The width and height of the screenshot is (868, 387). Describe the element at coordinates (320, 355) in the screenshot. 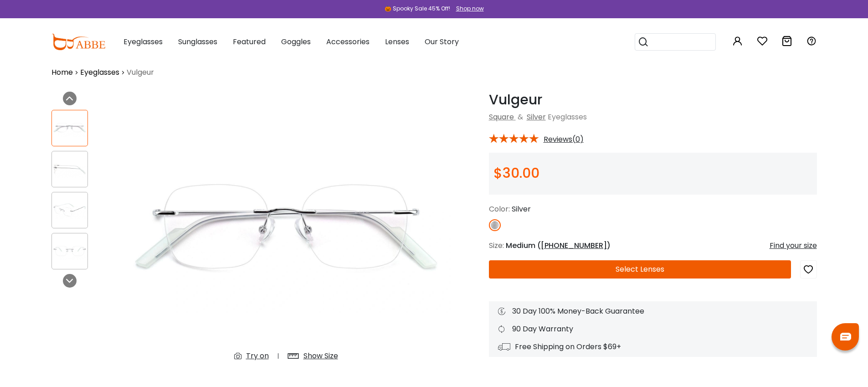

I see `div: Show Size` at that location.